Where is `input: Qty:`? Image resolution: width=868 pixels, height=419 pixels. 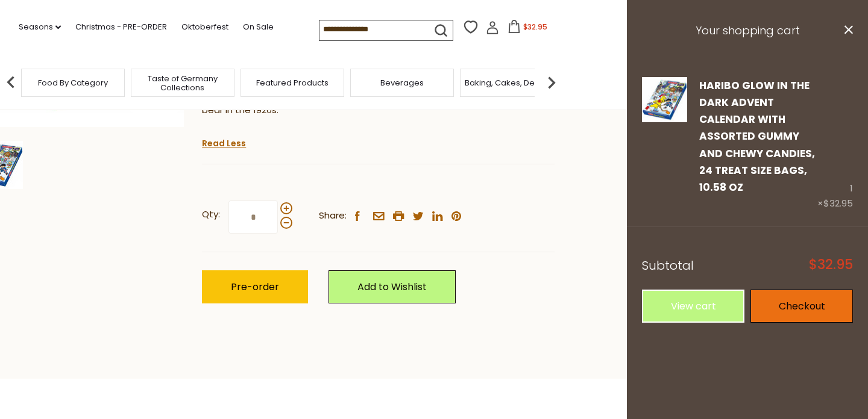 input: Qty: is located at coordinates (253, 217).